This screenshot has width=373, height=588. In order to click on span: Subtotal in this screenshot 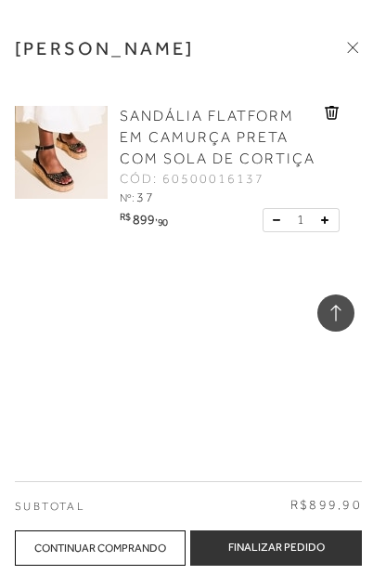, I will do `click(49, 507)`.